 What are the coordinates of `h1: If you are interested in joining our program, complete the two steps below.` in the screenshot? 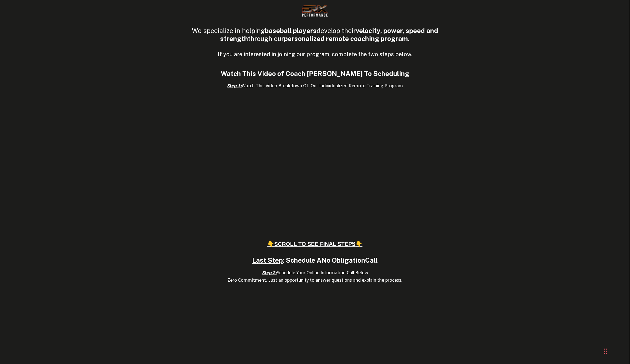 It's located at (315, 55).